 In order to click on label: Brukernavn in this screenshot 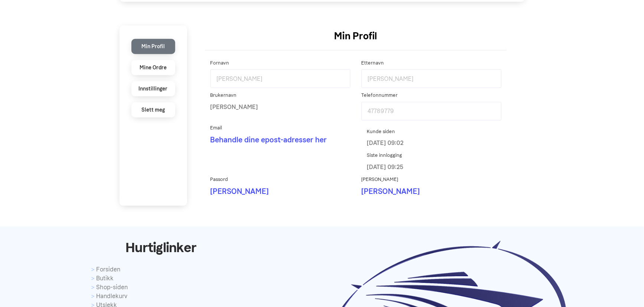, I will do `click(224, 95)`.